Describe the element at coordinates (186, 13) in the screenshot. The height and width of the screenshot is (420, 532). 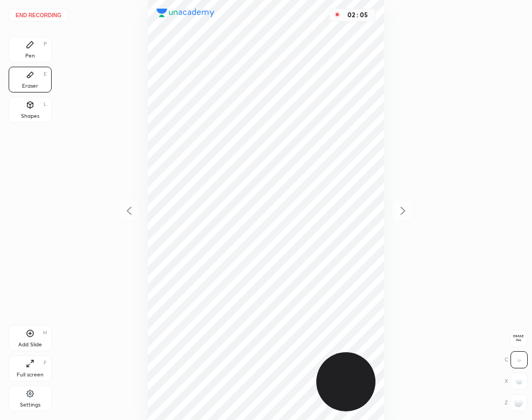
I see `img: logo.38c385cc.svg` at that location.